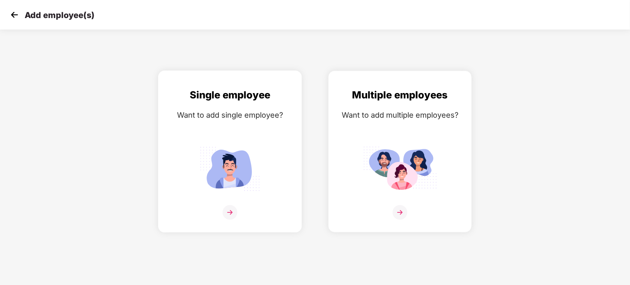 Image resolution: width=630 pixels, height=285 pixels. What do you see at coordinates (14, 15) in the screenshot?
I see `img: svg+xml;base64,PHN2ZyB4bWxucz0iaHR0cDovL3d3dy53My5vcmcvMjAwMC9zdmciIHdpZHRoPSIzMCIgaGVpZ2h0PSIzMC...` at bounding box center [14, 15].